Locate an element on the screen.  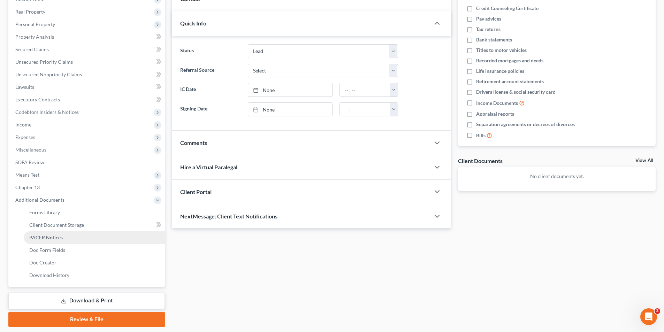
span: Drivers license & social security card is located at coordinates (516, 92).